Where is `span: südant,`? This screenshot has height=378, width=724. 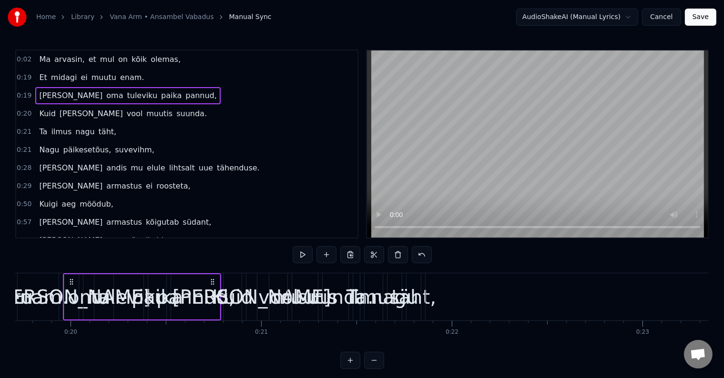
span: südant, is located at coordinates (197, 222).